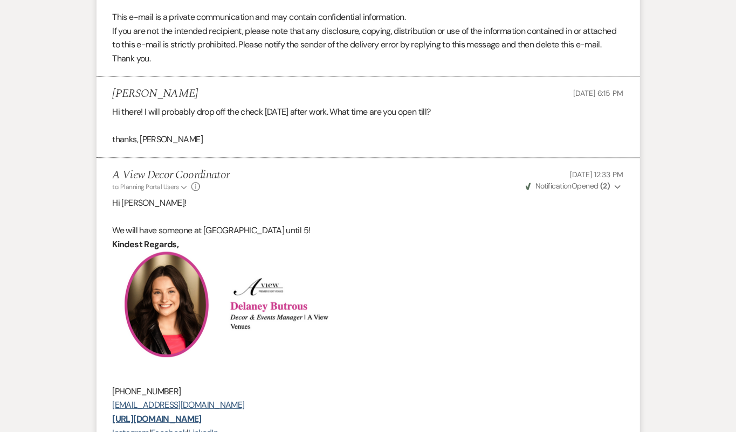  Describe the element at coordinates (284, 305) in the screenshot. I see `img: Screenshot 2024-08-29 at 1.40.01 PM.png` at that location.